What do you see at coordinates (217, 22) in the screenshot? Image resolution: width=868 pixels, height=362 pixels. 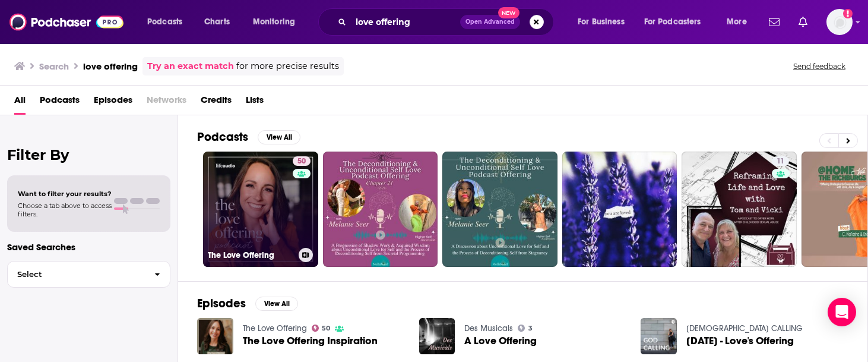 I see `span: Charts` at bounding box center [217, 22].